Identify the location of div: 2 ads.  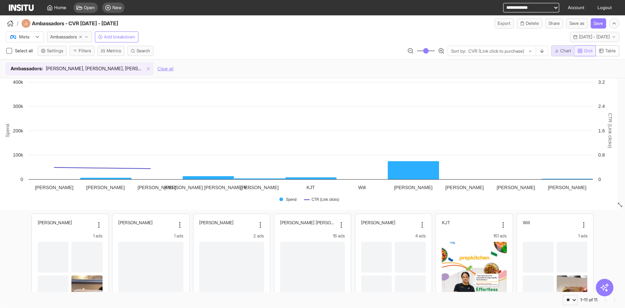
(231, 236).